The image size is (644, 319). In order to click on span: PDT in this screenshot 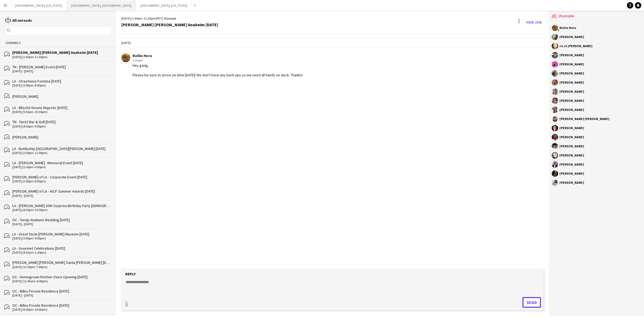, I will do `click(159, 18)`.